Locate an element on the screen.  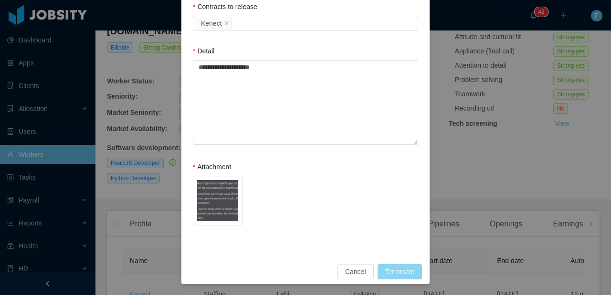
li: Kenect is located at coordinates (214, 23).